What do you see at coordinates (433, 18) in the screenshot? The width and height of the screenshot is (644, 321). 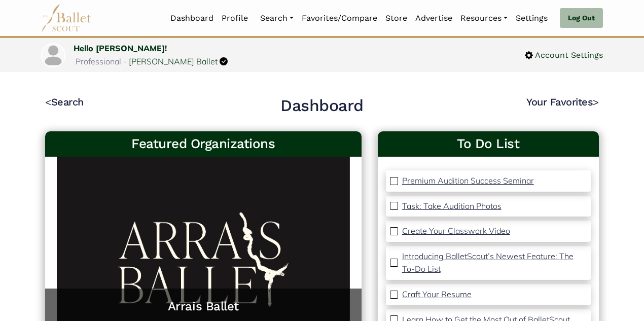 I see `a: Advertise` at bounding box center [433, 18].